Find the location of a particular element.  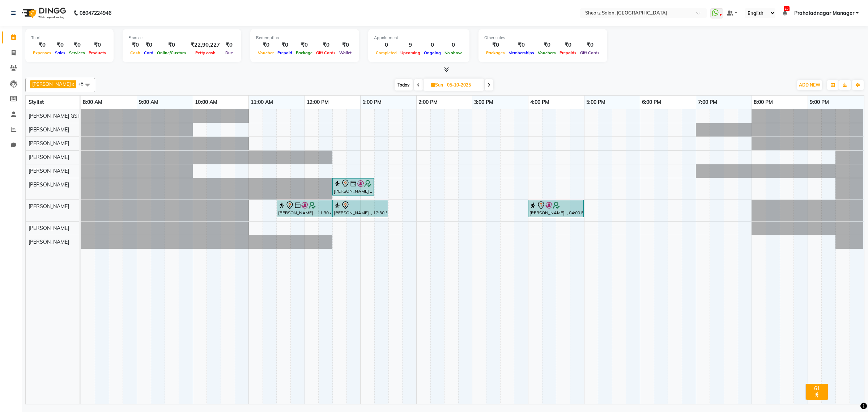

div: Redemption is located at coordinates (305, 37).